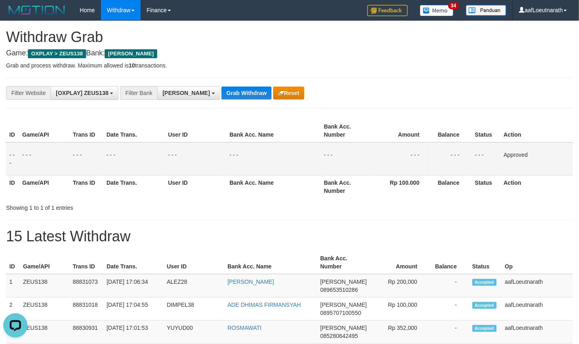 The width and height of the screenshot is (579, 344). What do you see at coordinates (289, 93) in the screenshot?
I see `button: Reset` at bounding box center [289, 93].